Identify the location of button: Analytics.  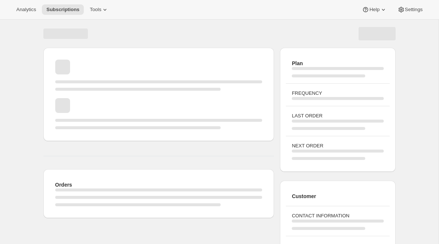
(26, 10).